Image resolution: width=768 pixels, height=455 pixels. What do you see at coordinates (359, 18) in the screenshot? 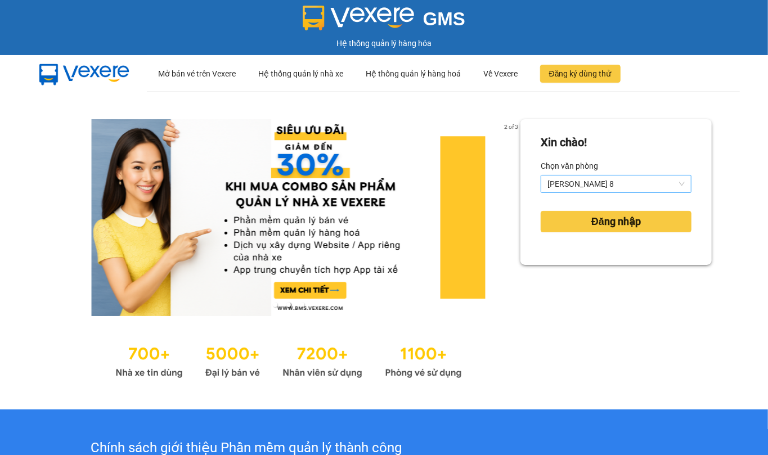
I see `img: logo 2` at bounding box center [359, 18].